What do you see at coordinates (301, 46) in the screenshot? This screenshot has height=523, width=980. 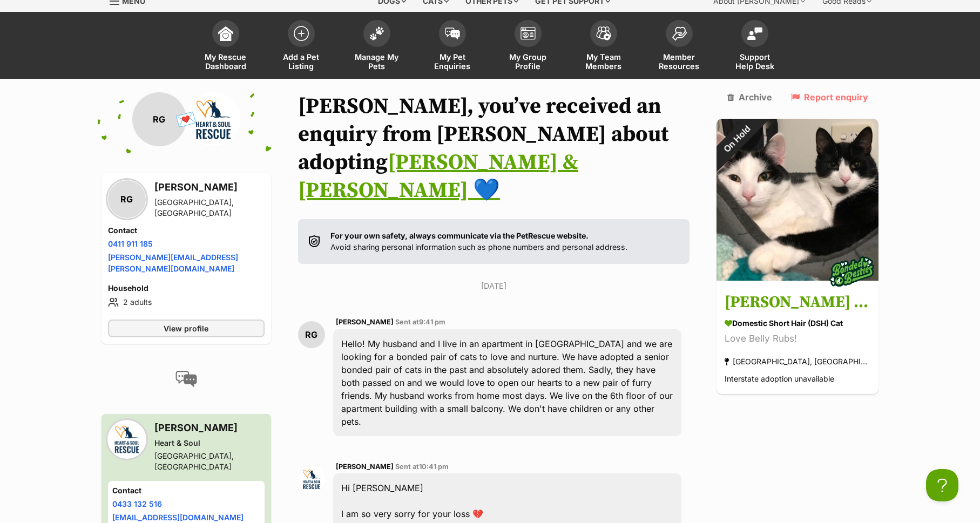 I see `a: Add a Pet Listing` at bounding box center [301, 46].